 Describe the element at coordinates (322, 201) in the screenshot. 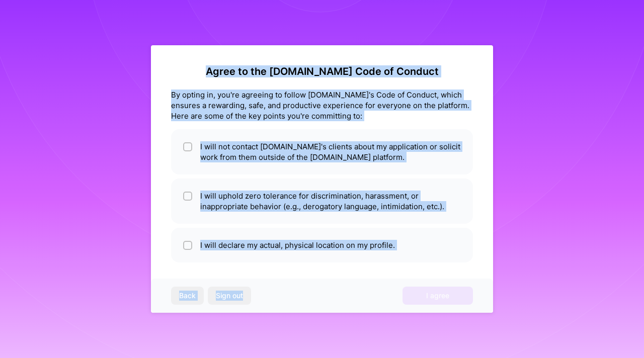

I see `li: I will uphold zero tolerance for discrimination, harassment, or inappropriate behavior (e.g., der...` at that location.